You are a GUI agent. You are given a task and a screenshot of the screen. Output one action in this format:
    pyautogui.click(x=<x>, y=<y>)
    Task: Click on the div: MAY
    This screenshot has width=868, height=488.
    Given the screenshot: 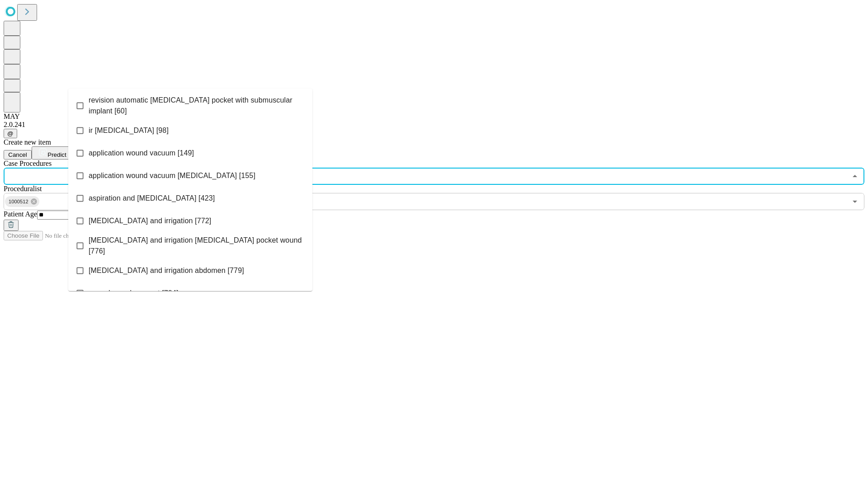 What is the action you would take?
    pyautogui.click(x=434, y=117)
    